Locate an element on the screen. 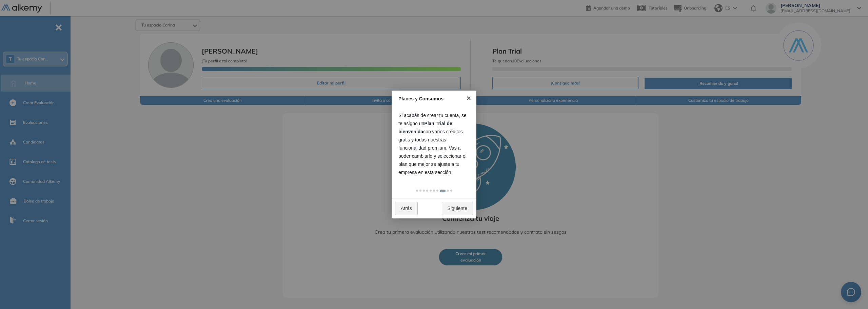 The height and width of the screenshot is (309, 868). div: Planes y Consumos is located at coordinates (430, 99).